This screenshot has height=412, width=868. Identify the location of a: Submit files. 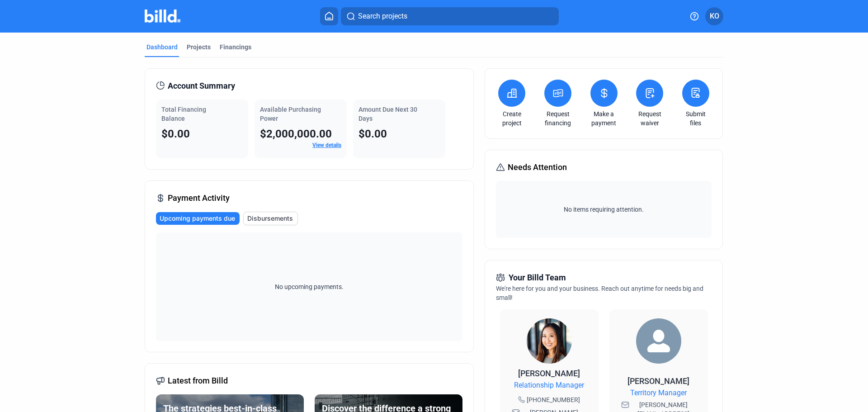
(696, 118).